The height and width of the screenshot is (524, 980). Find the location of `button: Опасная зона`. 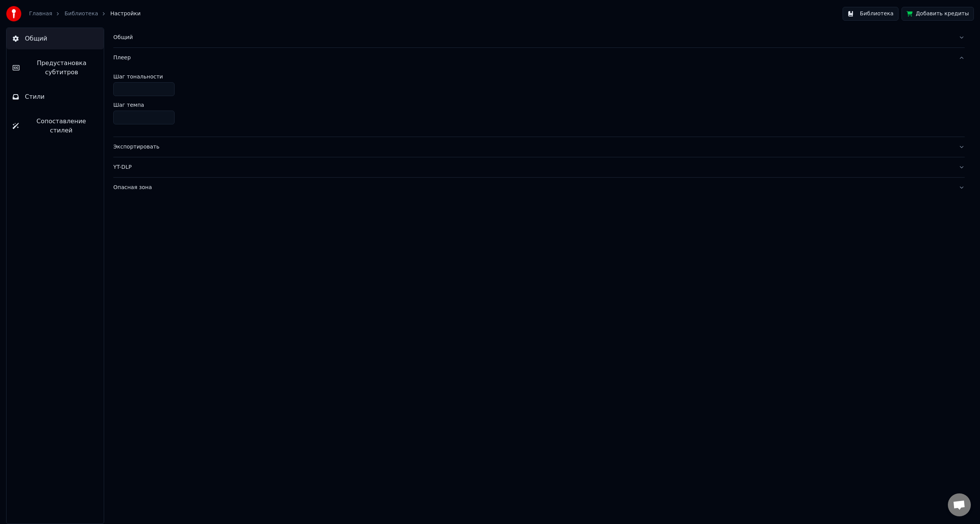

button: Опасная зона is located at coordinates (539, 187).